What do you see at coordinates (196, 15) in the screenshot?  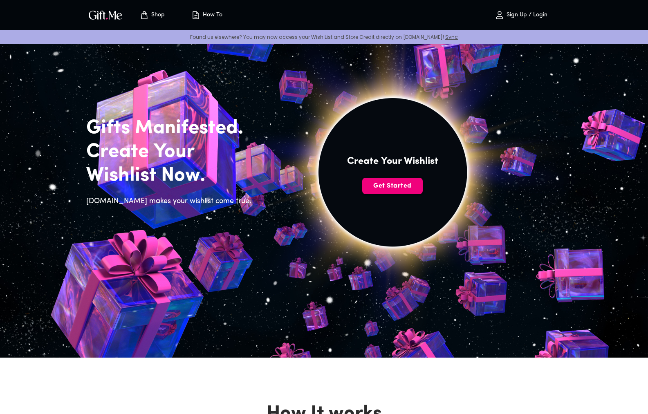 I see `img: how-to.svg` at bounding box center [196, 15].